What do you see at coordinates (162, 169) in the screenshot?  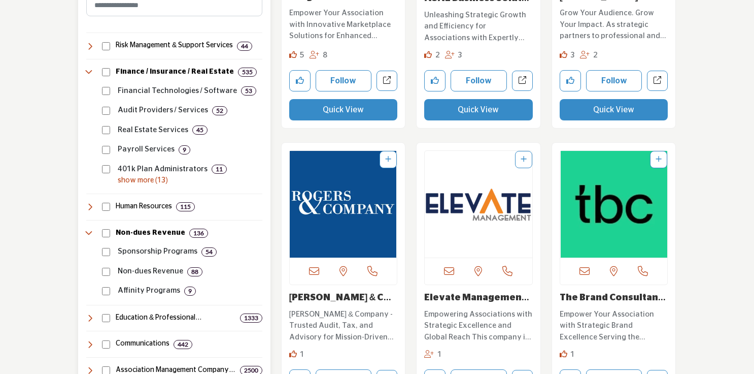 I see `p: 401k Plan Administrators: 401(k) administration and retirement plans.` at bounding box center [162, 169].